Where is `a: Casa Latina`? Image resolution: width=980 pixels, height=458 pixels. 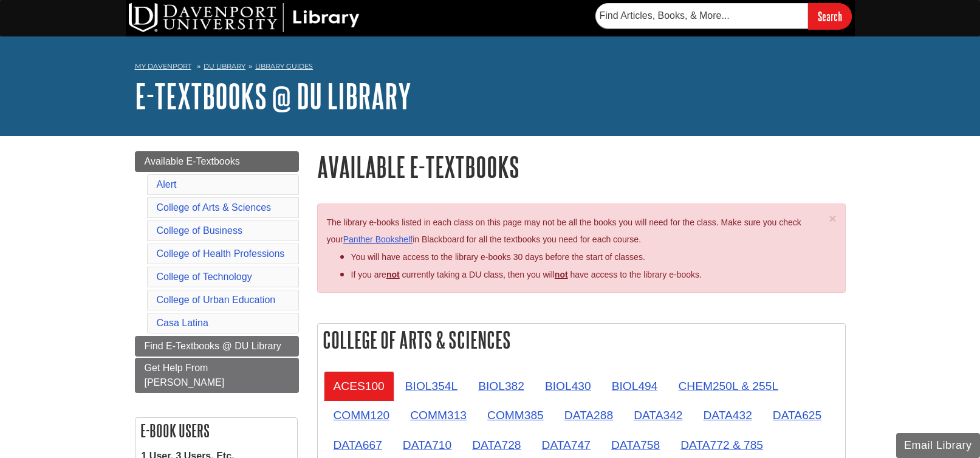
a: Casa Latina is located at coordinates (182, 323).